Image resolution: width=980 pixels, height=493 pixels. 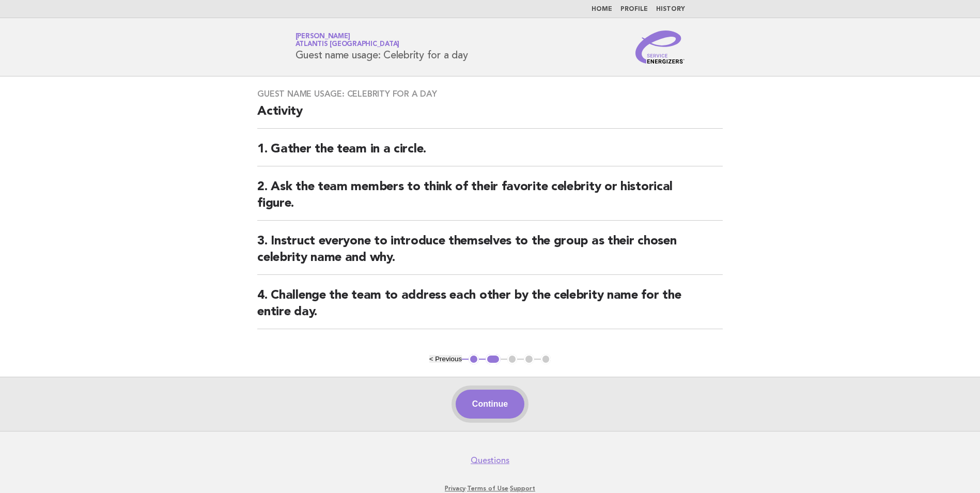 What do you see at coordinates (381, 47) in the screenshot?
I see `h1: Guest name usage: Celebrity for a day` at bounding box center [381, 47].